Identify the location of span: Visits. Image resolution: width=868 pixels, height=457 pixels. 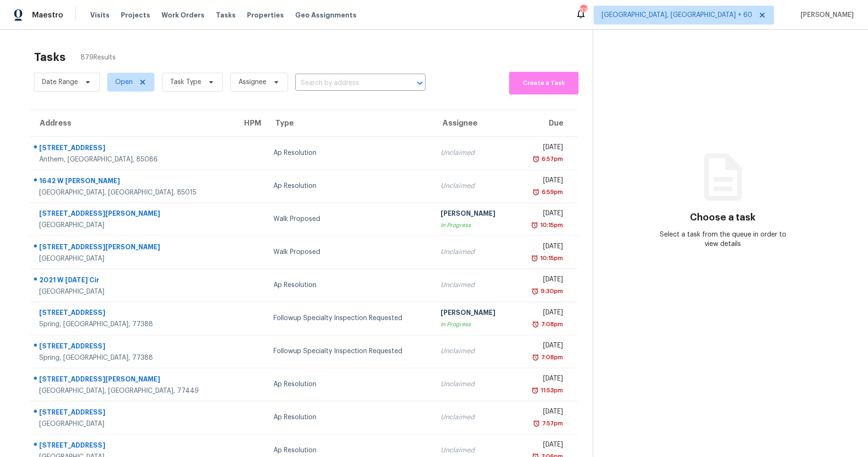
(100, 15).